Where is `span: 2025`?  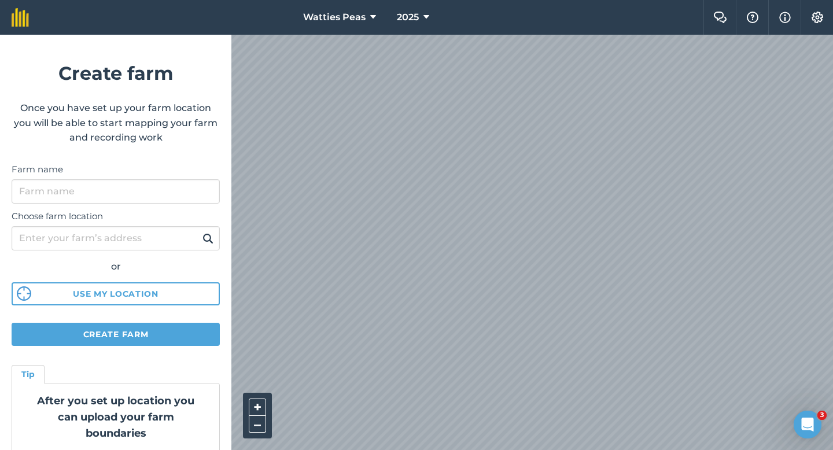
span: 2025 is located at coordinates (408, 17).